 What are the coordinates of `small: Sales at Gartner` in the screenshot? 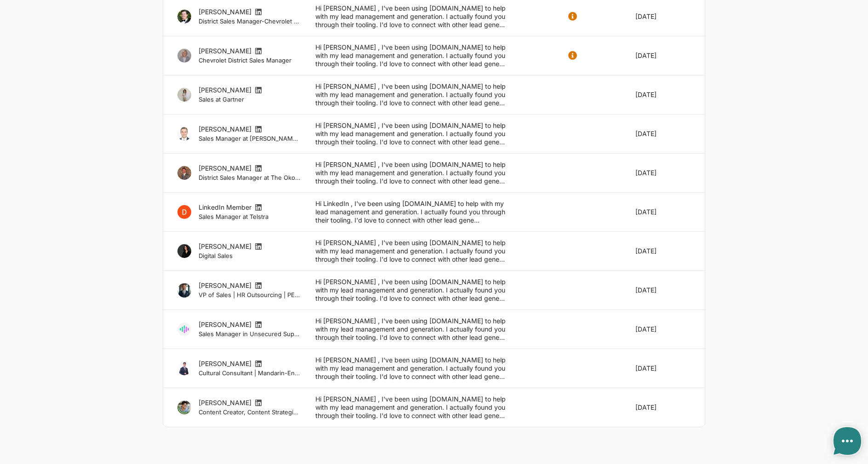 It's located at (249, 99).